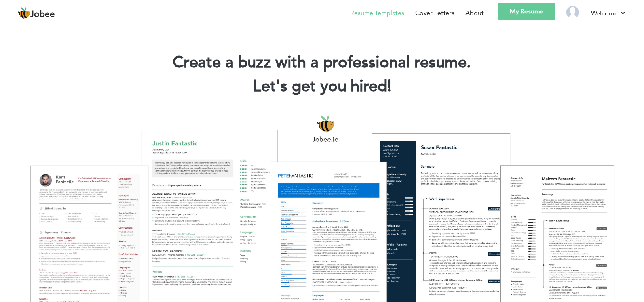 The width and height of the screenshot is (644, 302). What do you see at coordinates (608, 13) in the screenshot?
I see `a: Welcome` at bounding box center [608, 13].